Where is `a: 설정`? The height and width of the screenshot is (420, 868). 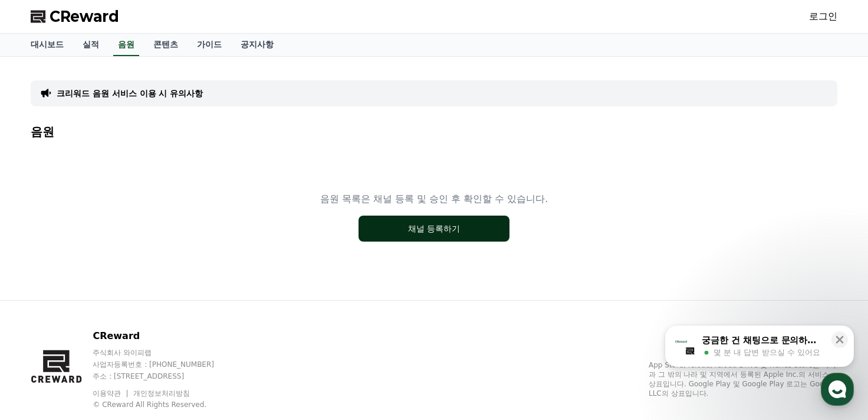 a: 설정 is located at coordinates (190, 336).